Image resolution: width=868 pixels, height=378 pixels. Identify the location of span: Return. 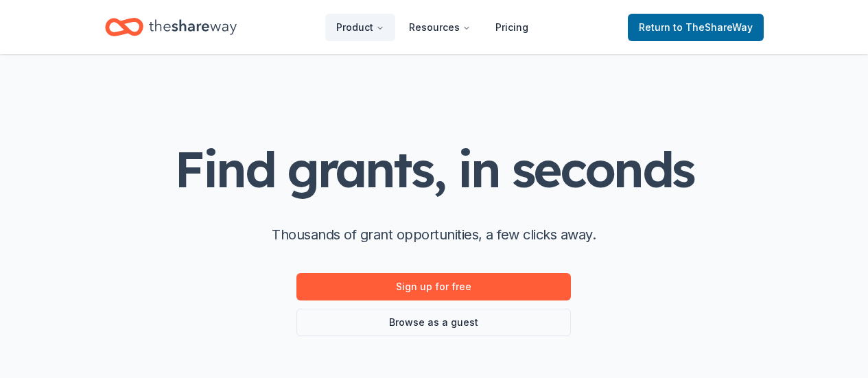
(696, 27).